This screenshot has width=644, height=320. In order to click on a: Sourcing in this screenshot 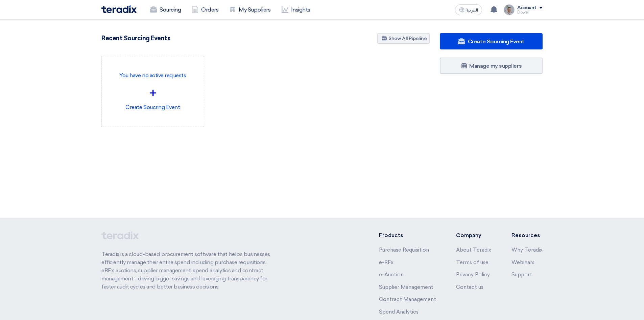, I will do `click(165, 10)`.